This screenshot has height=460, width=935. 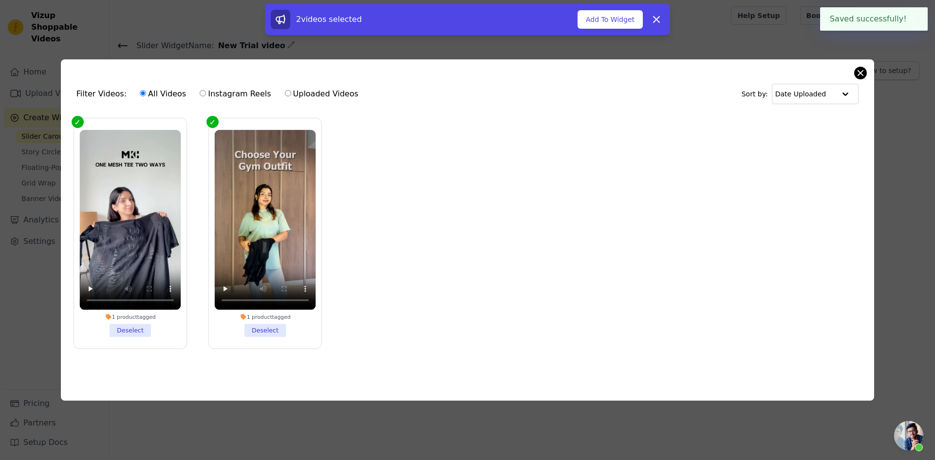 I want to click on label: Uploaded Videos, so click(x=322, y=94).